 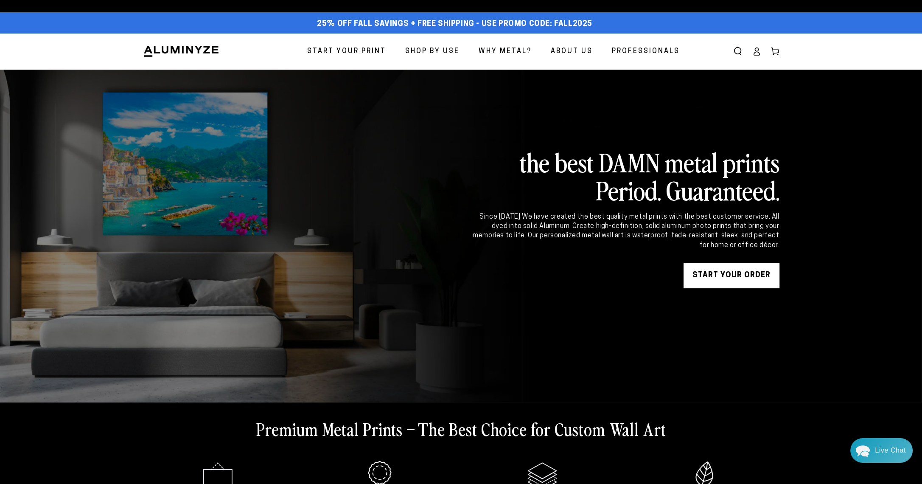 What do you see at coordinates (572, 51) in the screenshot?
I see `span: About Us` at bounding box center [572, 51].